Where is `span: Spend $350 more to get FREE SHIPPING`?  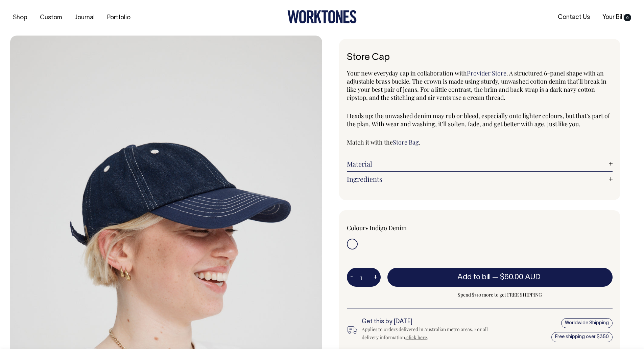 span: Spend $350 more to get FREE SHIPPING is located at coordinates (500, 295).